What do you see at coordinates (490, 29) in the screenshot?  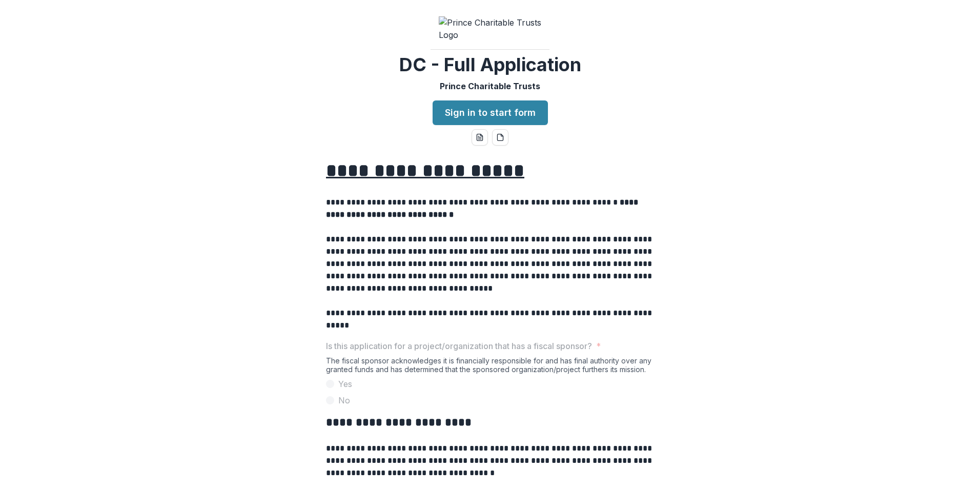 I see `img: Prince Charitable Trusts Logo` at bounding box center [490, 29].